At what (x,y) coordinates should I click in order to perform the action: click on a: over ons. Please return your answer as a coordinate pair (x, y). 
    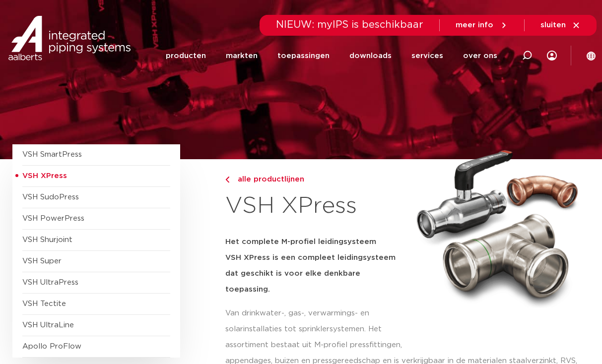
    Looking at the image, I should click on (480, 55).